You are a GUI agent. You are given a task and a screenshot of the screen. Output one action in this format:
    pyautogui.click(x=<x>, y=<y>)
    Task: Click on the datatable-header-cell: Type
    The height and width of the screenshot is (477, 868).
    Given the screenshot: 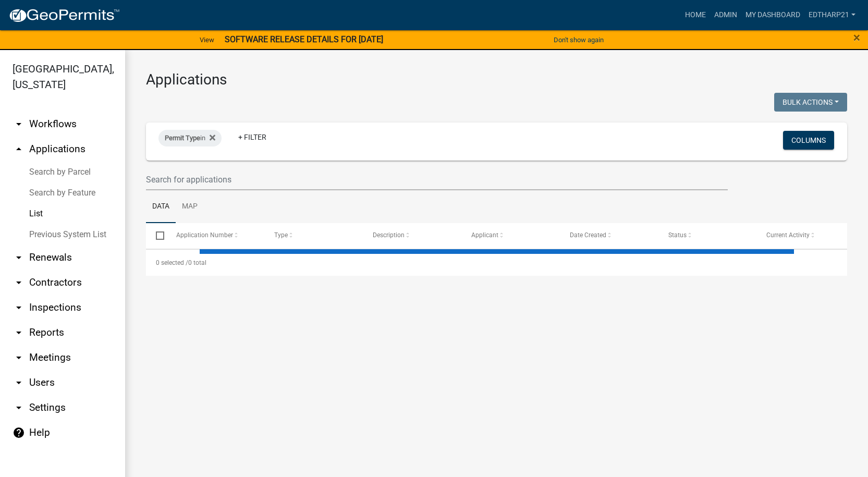 What is the action you would take?
    pyautogui.click(x=313, y=236)
    